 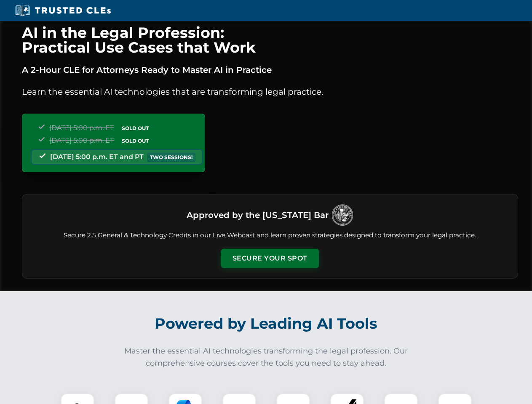 What do you see at coordinates (266, 358) in the screenshot?
I see `p: Master the essential AI technologies transforming the legal profession. Our comprehensive courses...` at bounding box center [266, 358].